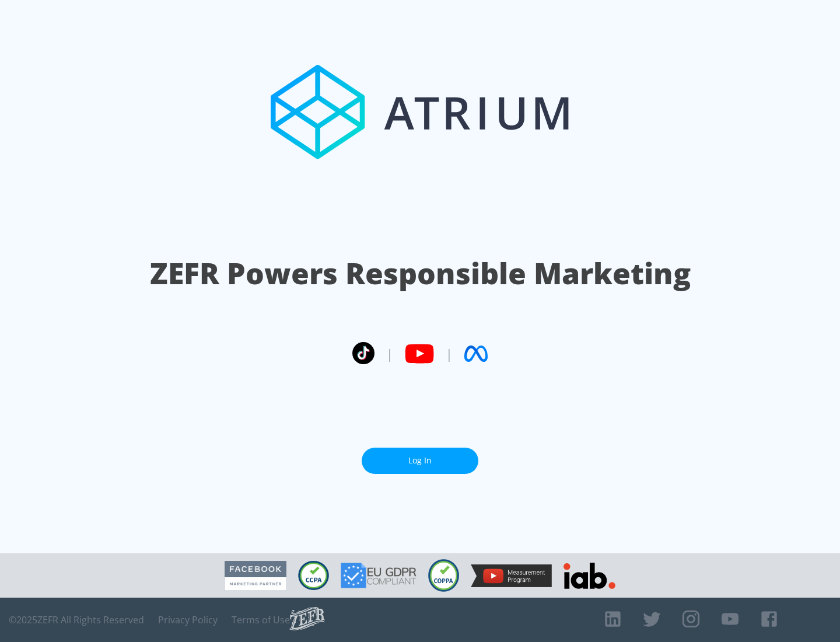 The width and height of the screenshot is (840, 642). What do you see at coordinates (314, 576) in the screenshot?
I see `img: CCPA Compliant` at bounding box center [314, 576].